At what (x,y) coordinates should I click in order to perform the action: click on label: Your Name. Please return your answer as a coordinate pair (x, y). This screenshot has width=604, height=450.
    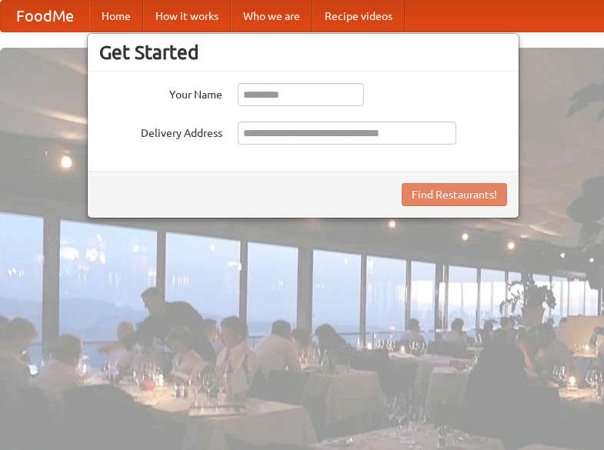
    Looking at the image, I should click on (161, 92).